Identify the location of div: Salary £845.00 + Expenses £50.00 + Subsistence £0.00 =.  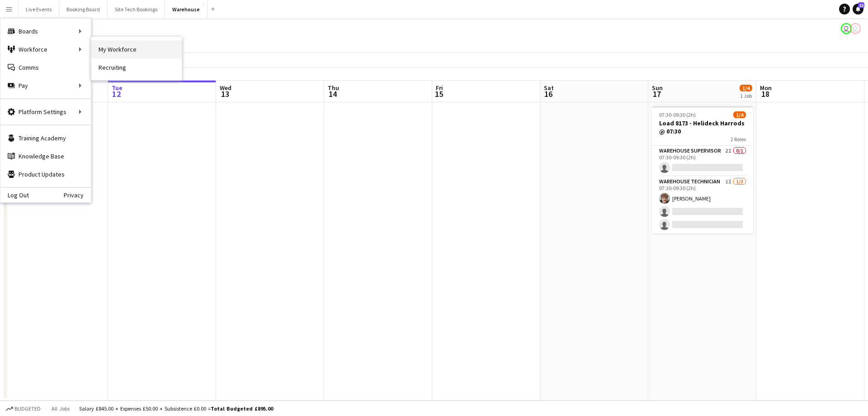
(176, 408).